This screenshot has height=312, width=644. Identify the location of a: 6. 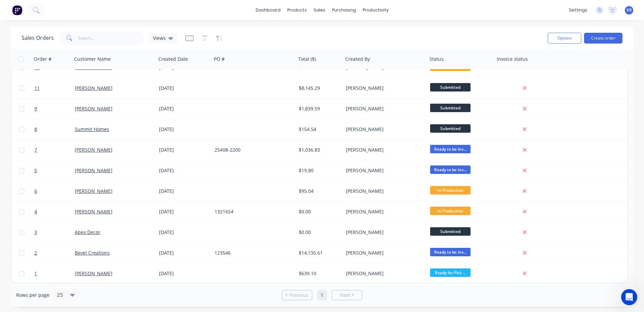
(54, 191).